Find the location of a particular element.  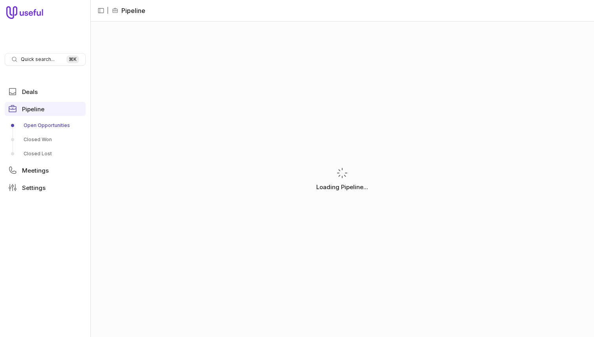

span: Deals is located at coordinates (30, 92).